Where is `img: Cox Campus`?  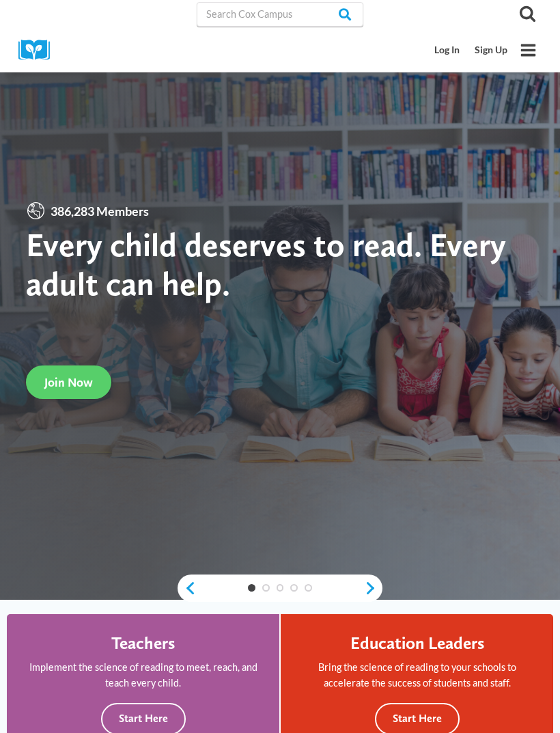 img: Cox Campus is located at coordinates (39, 50).